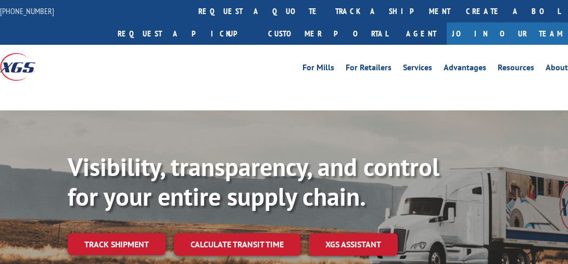  What do you see at coordinates (421, 33) in the screenshot?
I see `a: Agent` at bounding box center [421, 33].